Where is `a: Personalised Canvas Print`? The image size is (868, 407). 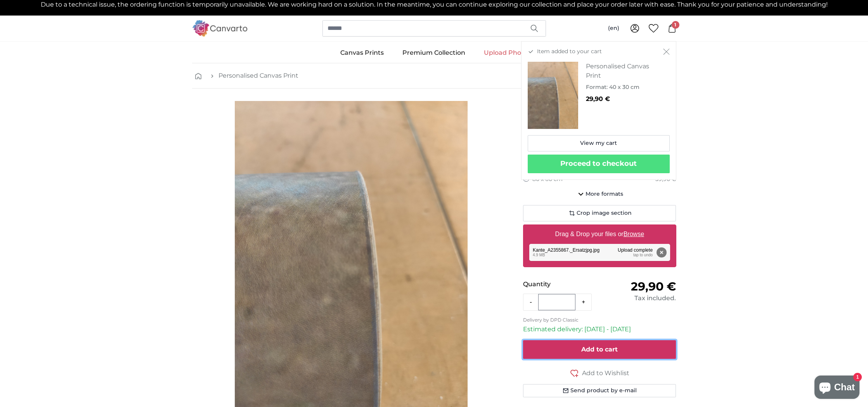 a: Personalised Canvas Print is located at coordinates (259, 75).